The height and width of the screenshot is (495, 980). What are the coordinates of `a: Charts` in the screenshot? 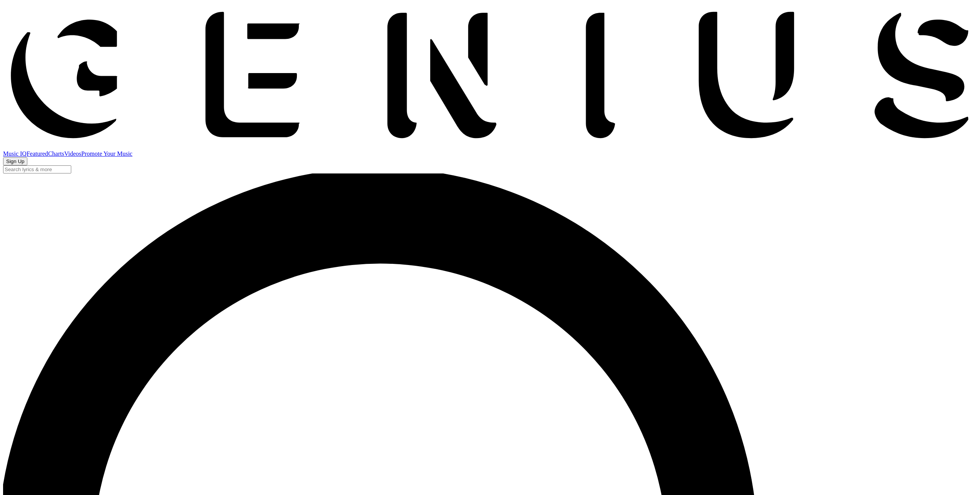 It's located at (56, 154).